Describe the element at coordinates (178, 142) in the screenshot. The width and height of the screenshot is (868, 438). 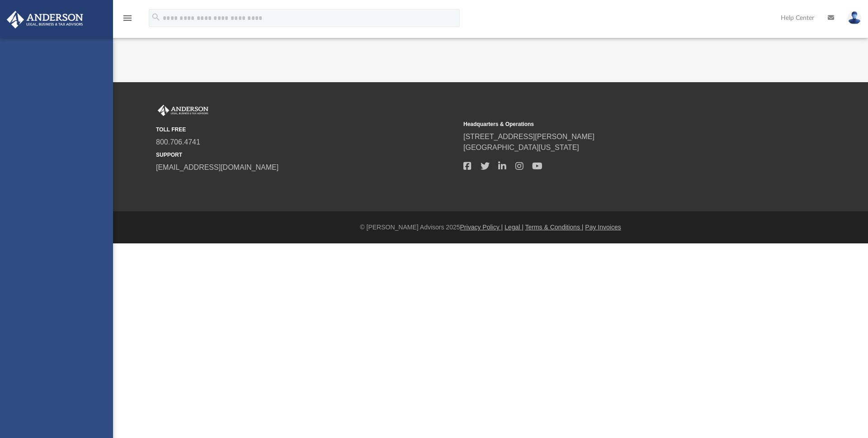
I see `a: 800.706.4741` at that location.